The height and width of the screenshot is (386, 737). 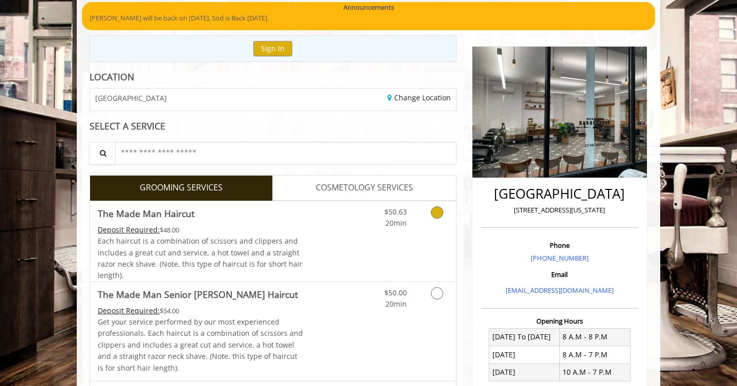 I want to click on h3: Opening Hours, so click(x=560, y=321).